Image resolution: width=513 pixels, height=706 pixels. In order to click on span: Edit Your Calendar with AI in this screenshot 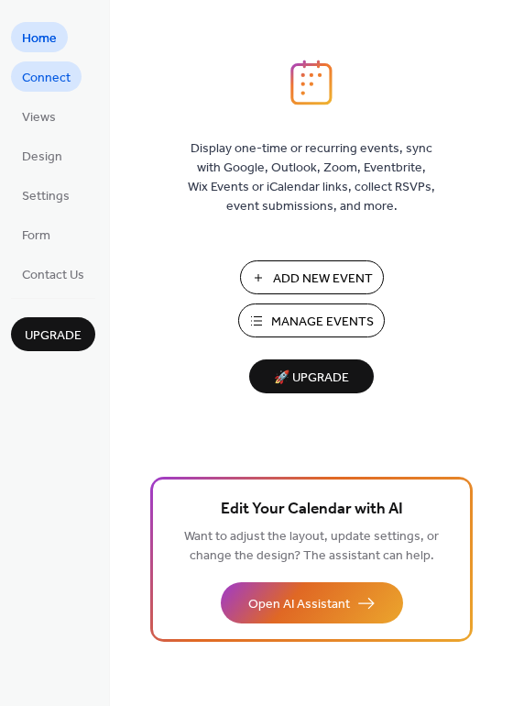, I will do `click(312, 510)`.